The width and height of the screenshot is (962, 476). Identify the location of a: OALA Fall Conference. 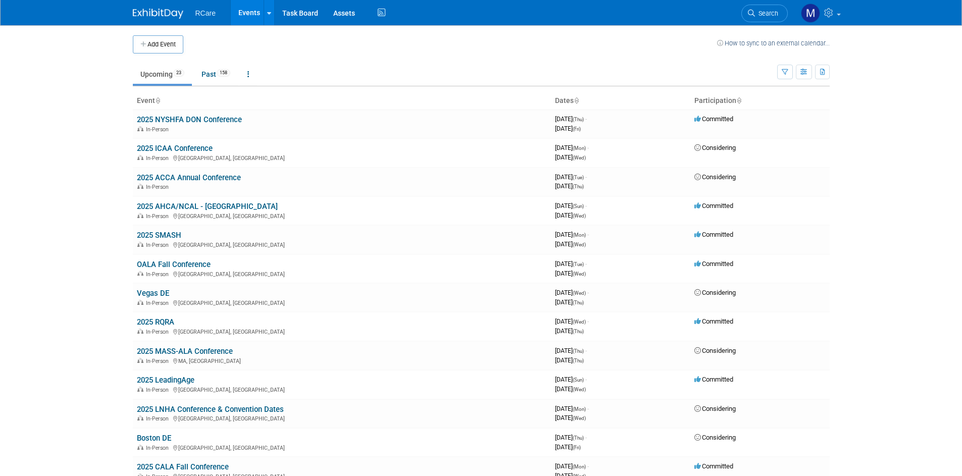
(174, 264).